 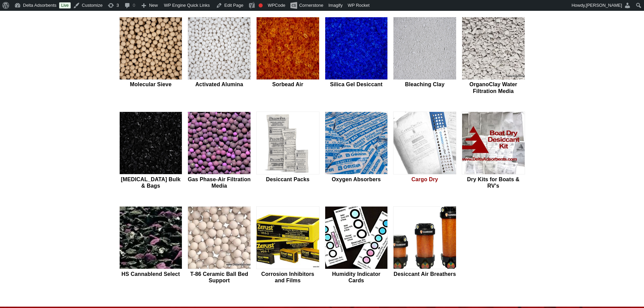 What do you see at coordinates (151, 84) in the screenshot?
I see `h2: Molecular Sieve` at bounding box center [151, 84].